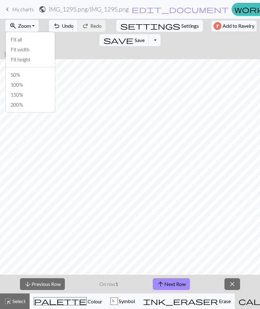  What do you see at coordinates (60, 301) in the screenshot?
I see `span: palette` at bounding box center [60, 301].